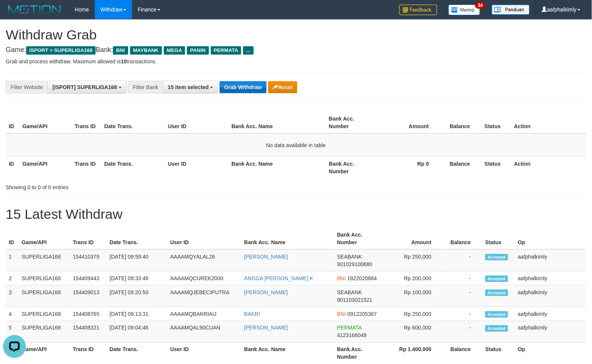 This screenshot has height=364, width=592. What do you see at coordinates (12, 278) in the screenshot?
I see `td: 2` at bounding box center [12, 278].